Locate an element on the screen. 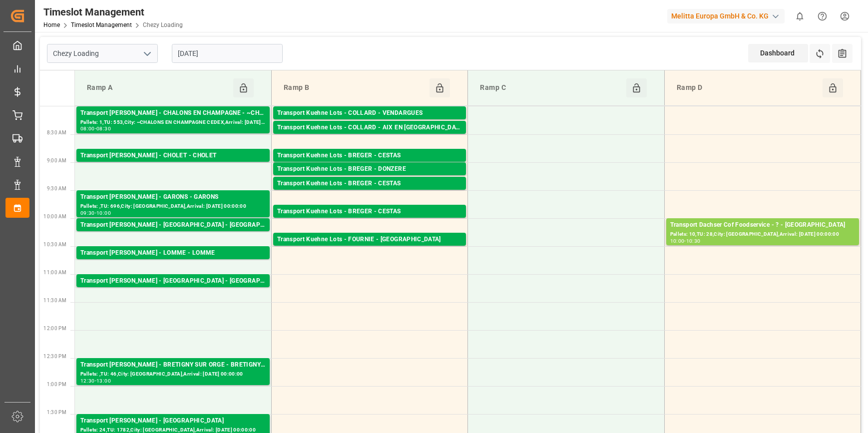 The width and height of the screenshot is (868, 433). span: 8:30 AM is located at coordinates (57, 133).